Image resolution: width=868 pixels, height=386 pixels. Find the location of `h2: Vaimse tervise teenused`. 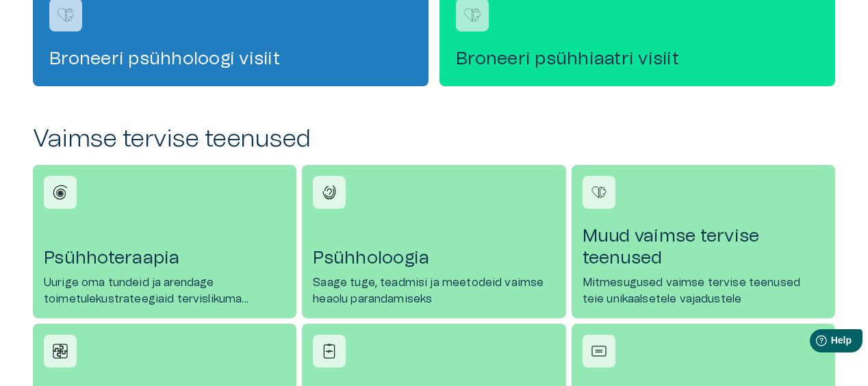

h2: Vaimse tervise teenused is located at coordinates (434, 139).